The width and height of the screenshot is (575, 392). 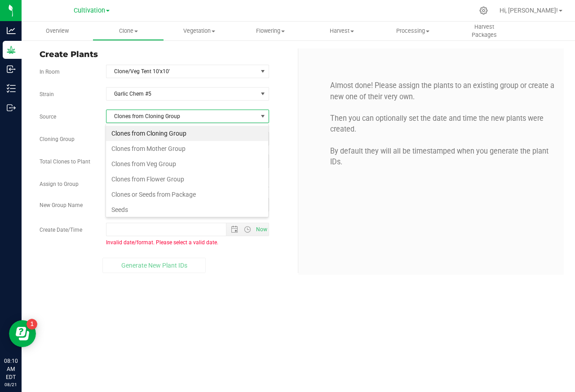 I want to click on a: Overview, so click(x=57, y=31).